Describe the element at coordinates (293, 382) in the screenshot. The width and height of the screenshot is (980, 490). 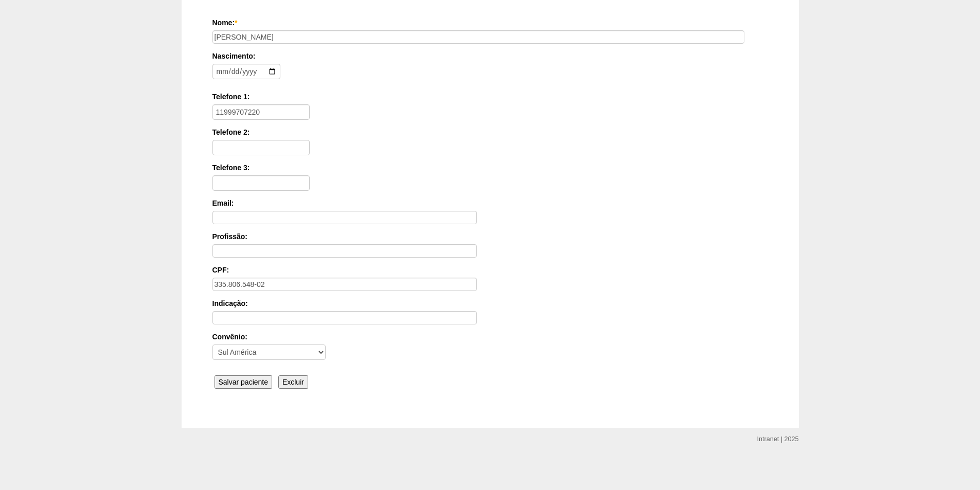
I see `input: Excluir` at that location.